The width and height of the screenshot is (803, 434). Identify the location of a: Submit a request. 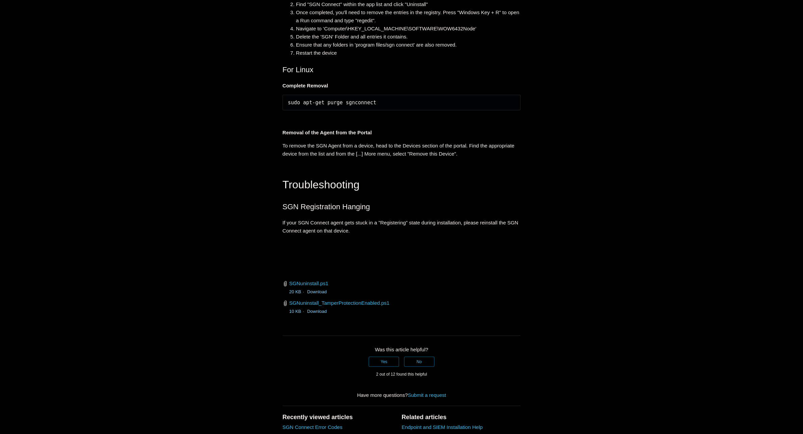
(427, 395).